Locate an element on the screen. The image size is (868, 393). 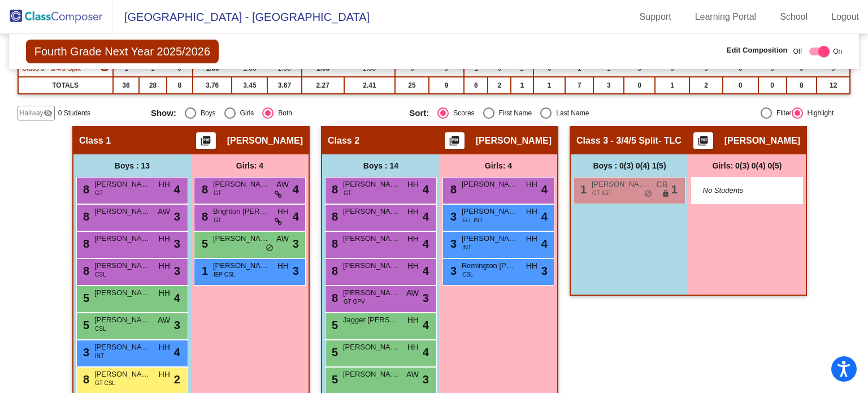
span: lock is located at coordinates (666, 194).